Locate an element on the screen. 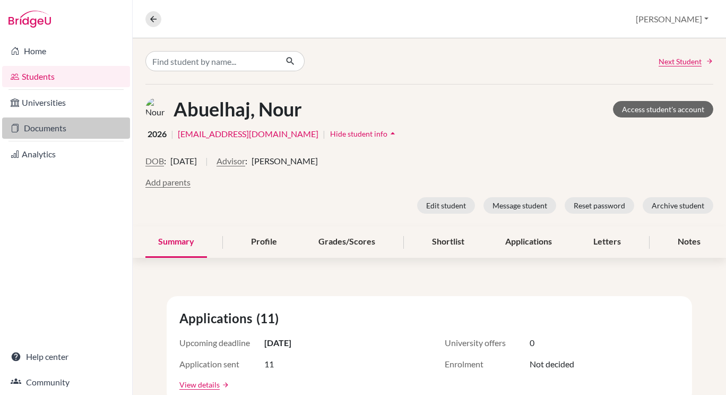 Image resolution: width=726 pixels, height=395 pixels. a: View details is located at coordinates (200, 384).